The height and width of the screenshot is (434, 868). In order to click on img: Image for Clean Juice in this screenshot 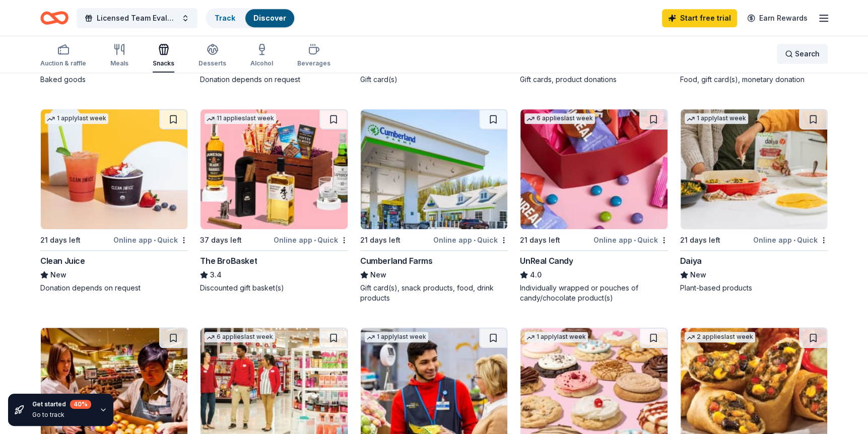, I will do `click(114, 169)`.